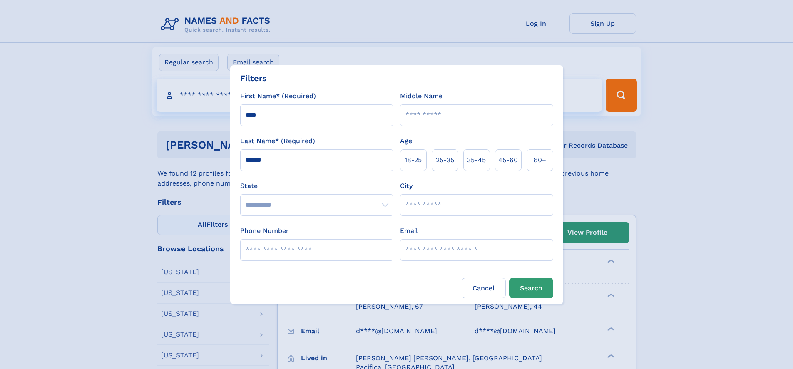  Describe the element at coordinates (484, 288) in the screenshot. I see `label: Cancel` at that location.